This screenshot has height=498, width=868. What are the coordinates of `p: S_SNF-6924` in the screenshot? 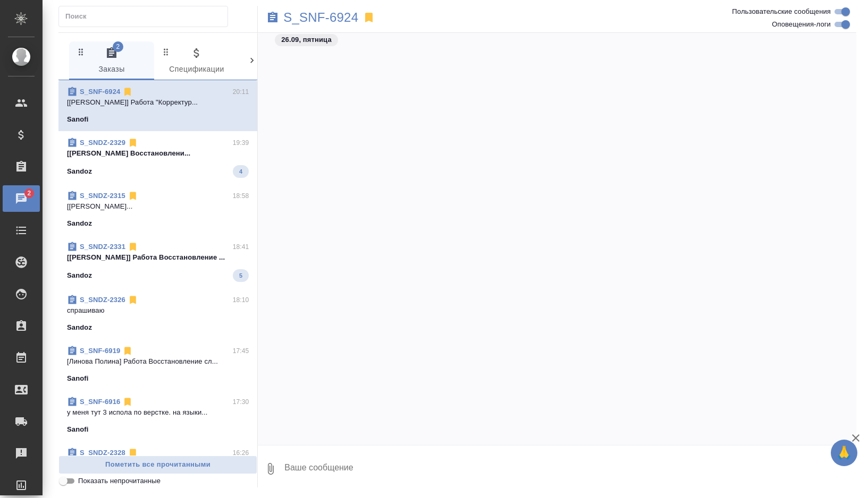 It's located at (320, 17).